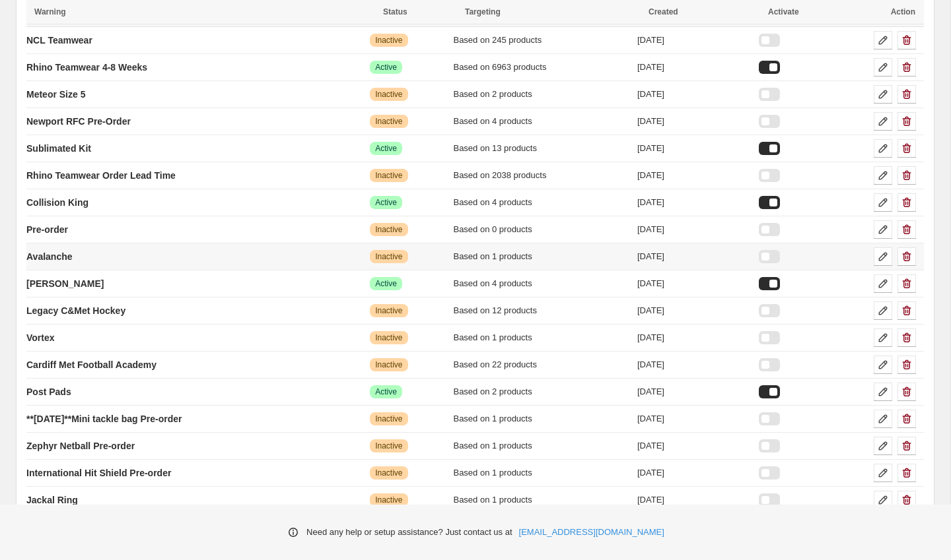 The width and height of the screenshot is (951, 560). Describe the element at coordinates (50, 257) in the screenshot. I see `p: Avalanche` at that location.